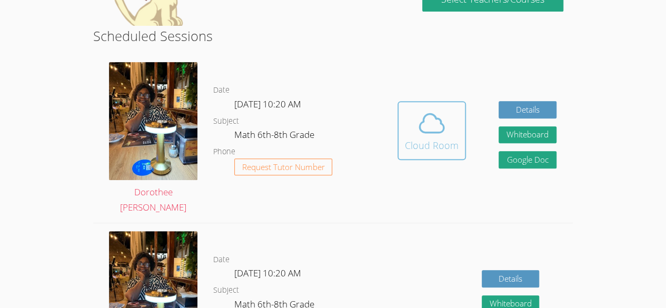 This screenshot has width=666, height=308. Describe the element at coordinates (276, 136) in the screenshot. I see `dd: Math 6th-8th Grade` at that location.